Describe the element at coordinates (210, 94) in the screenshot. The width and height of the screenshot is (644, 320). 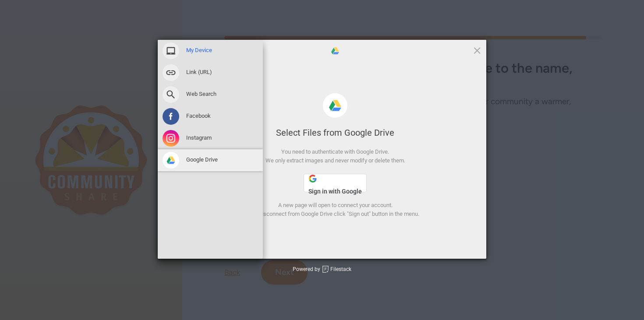
I see `div: Web Search` at that location.